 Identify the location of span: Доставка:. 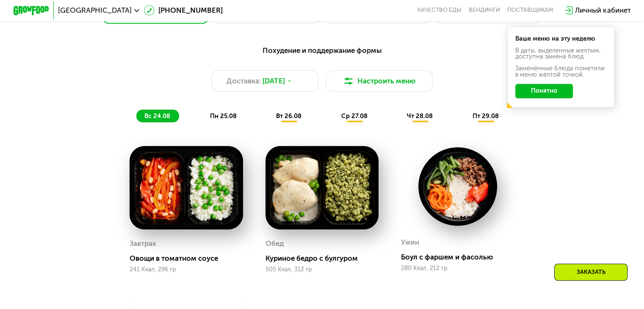
(243, 81).